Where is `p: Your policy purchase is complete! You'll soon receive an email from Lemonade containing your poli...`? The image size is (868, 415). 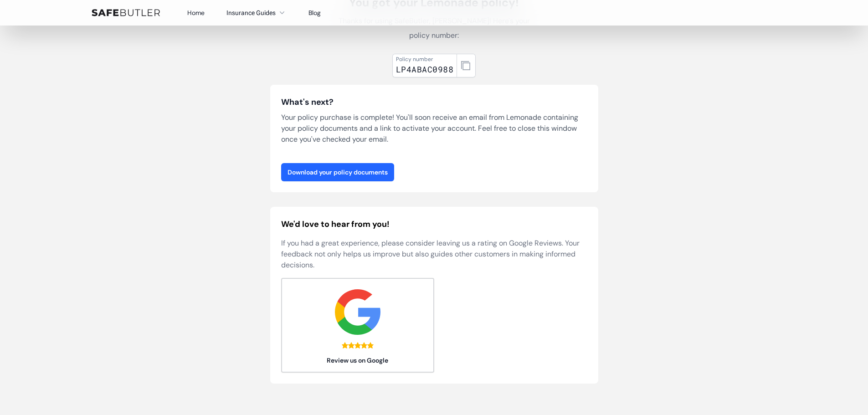 p: Your policy purchase is complete! You'll soon receive an email from Lemonade containing your poli... is located at coordinates (434, 128).